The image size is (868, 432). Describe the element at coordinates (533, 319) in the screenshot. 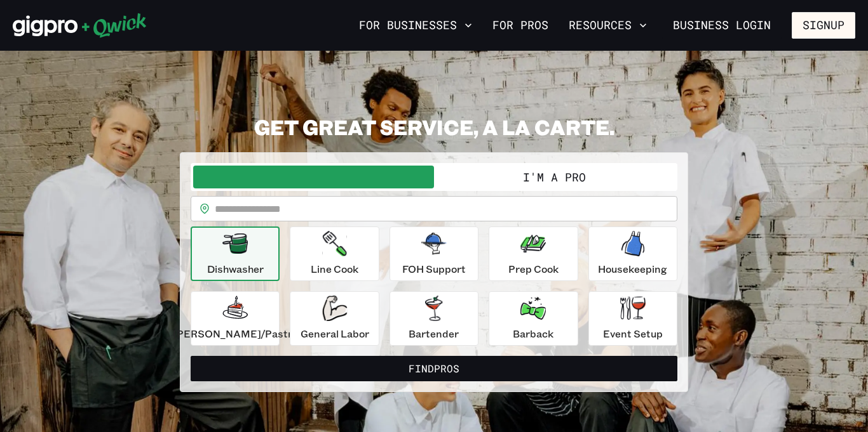

I see `button: Barback` at that location.